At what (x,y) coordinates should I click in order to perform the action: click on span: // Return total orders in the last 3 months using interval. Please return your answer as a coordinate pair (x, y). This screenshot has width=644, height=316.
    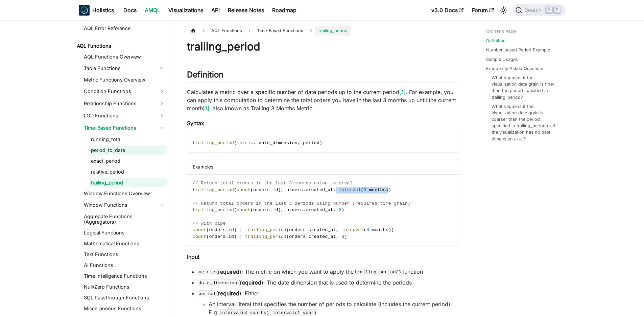
    Looking at the image, I should click on (272, 183).